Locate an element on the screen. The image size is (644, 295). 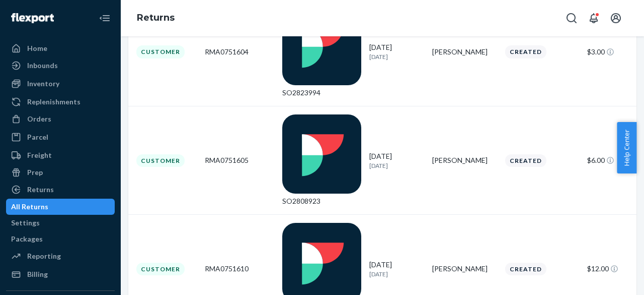
a: Inventory is located at coordinates (60, 84).